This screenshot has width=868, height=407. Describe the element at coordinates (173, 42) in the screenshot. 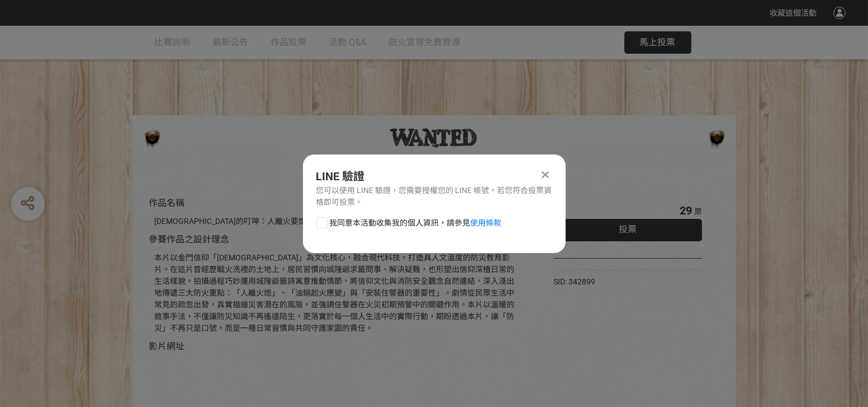

I see `span: 比賽說明` at that location.